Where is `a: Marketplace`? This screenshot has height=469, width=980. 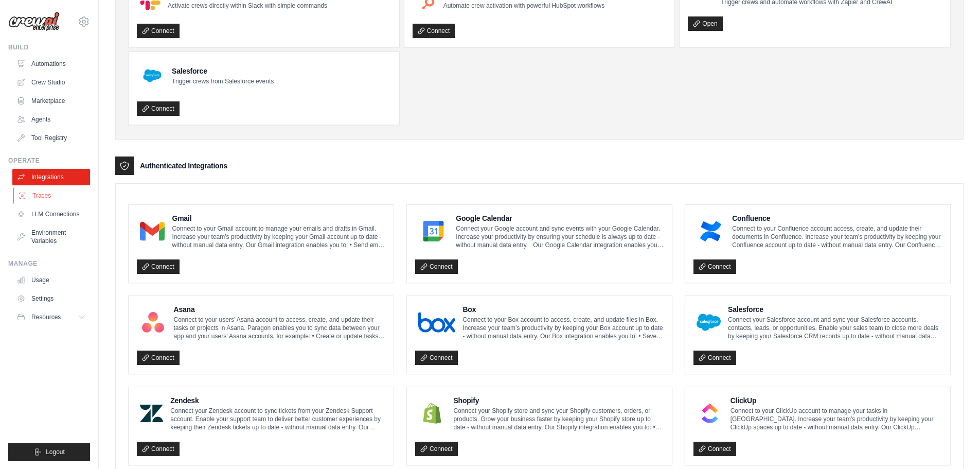 a: Marketplace is located at coordinates (51, 101).